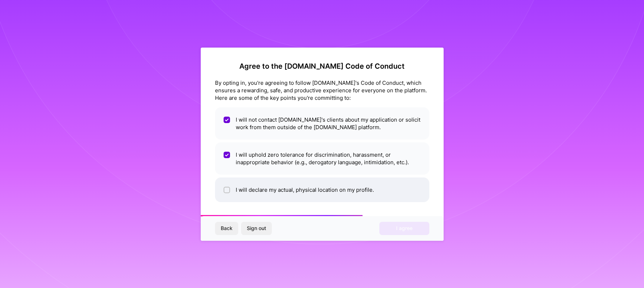  I want to click on span: Back, so click(227, 228).